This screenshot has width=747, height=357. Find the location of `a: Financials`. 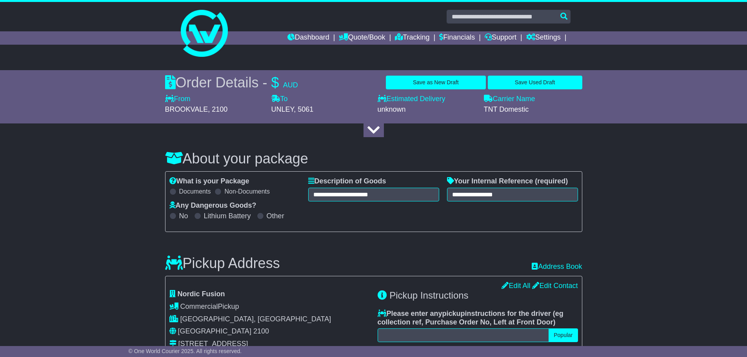

a: Financials is located at coordinates (457, 38).